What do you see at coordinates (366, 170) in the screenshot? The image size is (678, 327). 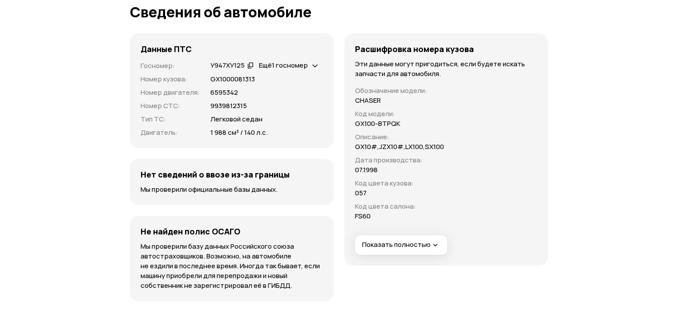 I see `p: 07.1998` at bounding box center [366, 170].